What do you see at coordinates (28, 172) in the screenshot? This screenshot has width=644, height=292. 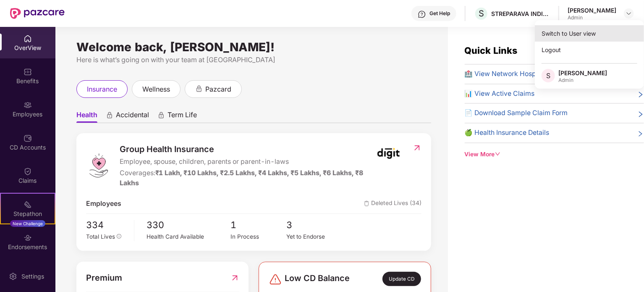 I see `img: svg+xml;base64,PHN2ZyBpZD0iQ2xhaW0iIHhtbG5zPSJodHRwOi8vd3d3LnczLm9yZy8yMDAwL3N2ZyIgd2lkdGg9IjIwIi...` at bounding box center [28, 172].